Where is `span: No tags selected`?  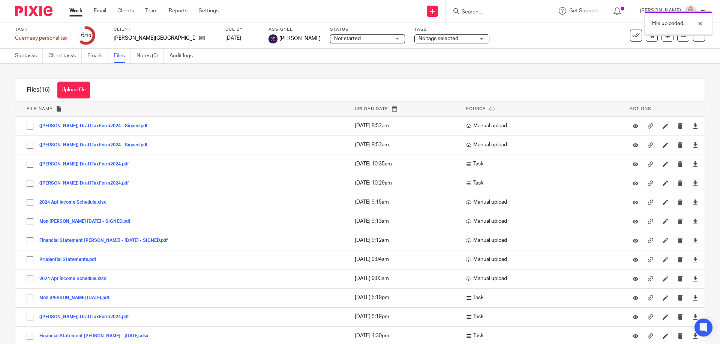
span: No tags selected is located at coordinates (438, 39).